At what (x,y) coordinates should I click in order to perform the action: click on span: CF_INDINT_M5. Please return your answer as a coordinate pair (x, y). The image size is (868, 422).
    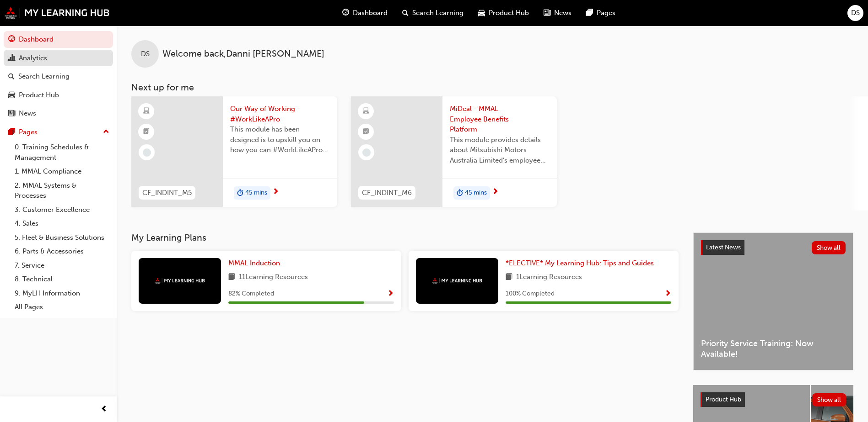
    Looking at the image, I should click on (167, 193).